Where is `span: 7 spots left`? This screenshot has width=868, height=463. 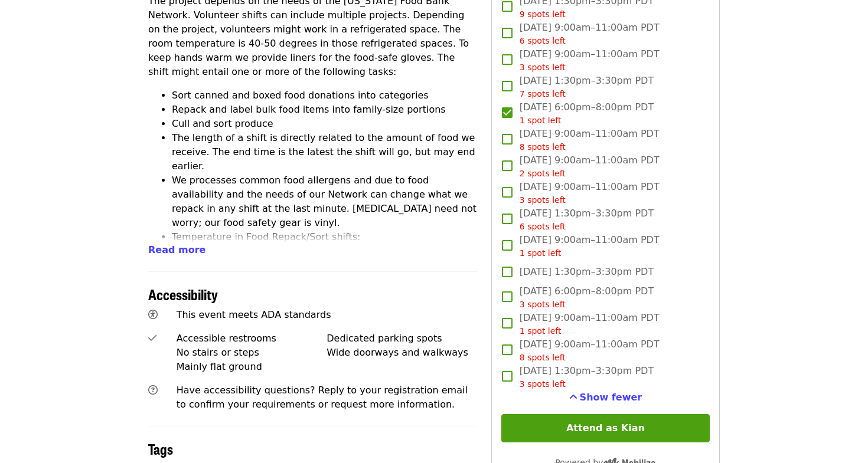 span: 7 spots left is located at coordinates (542, 94).